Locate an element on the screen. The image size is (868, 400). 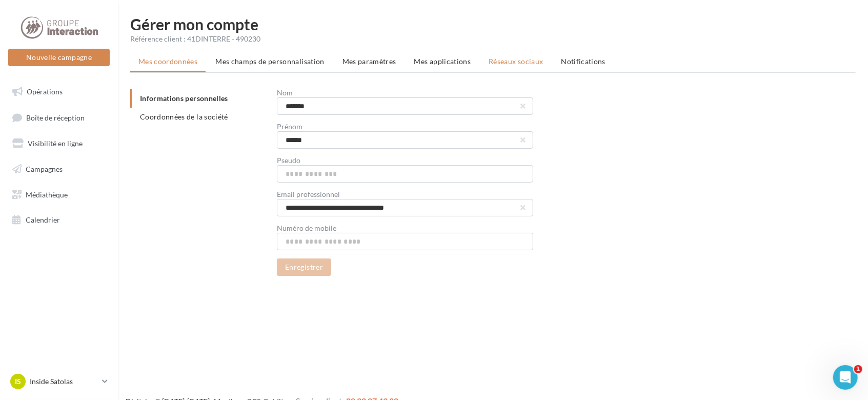
span: Campagnes is located at coordinates (44, 169).